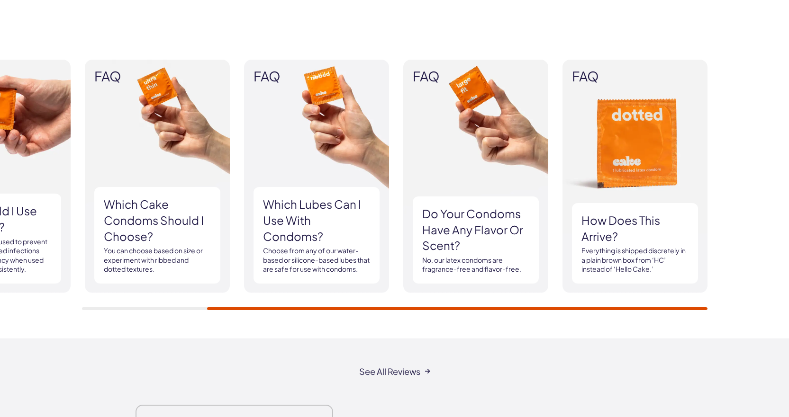 The height and width of the screenshot is (417, 789). I want to click on p: You can choose based on size or experiment with ribbed and dotted textures., so click(157, 260).